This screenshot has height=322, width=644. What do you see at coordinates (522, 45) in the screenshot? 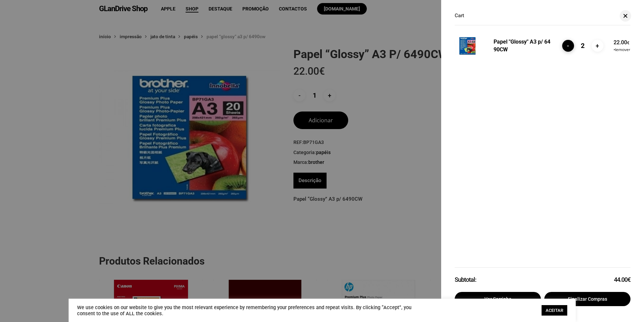
I see `a: Papel "Glossy" A3 p/ 6490CW` at bounding box center [522, 45].